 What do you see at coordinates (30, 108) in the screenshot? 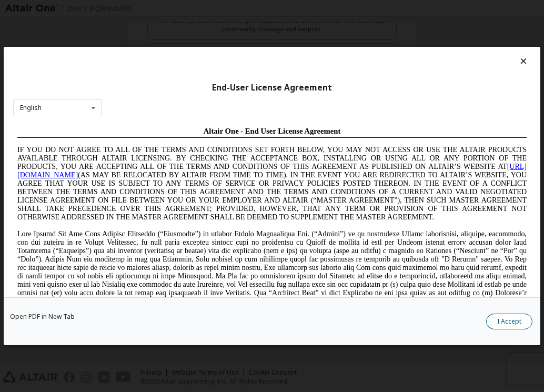
I see `div: English` at bounding box center [30, 108].